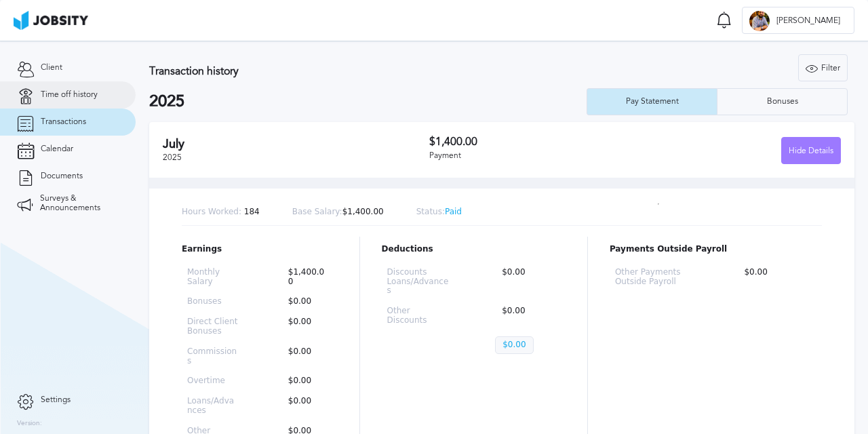  I want to click on h2: July, so click(295, 143).